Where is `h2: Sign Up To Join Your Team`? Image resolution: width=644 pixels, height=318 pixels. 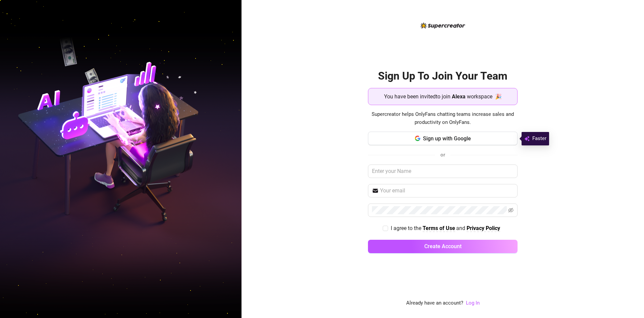
h2: Sign Up To Join Your Team is located at coordinates (443, 76).